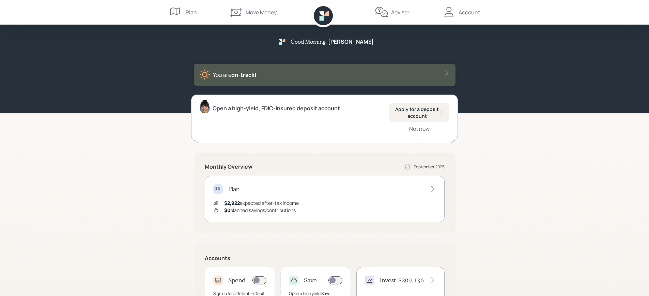 The height and width of the screenshot is (296, 649). Describe the element at coordinates (237, 280) in the screenshot. I see `h4: Spend` at that location.